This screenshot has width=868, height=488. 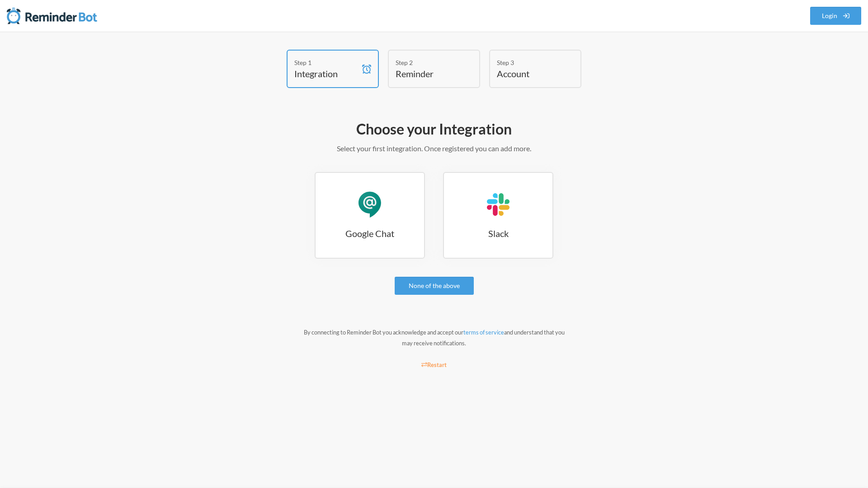 What do you see at coordinates (434, 129) in the screenshot?
I see `h2: Choose your Integration` at bounding box center [434, 129].